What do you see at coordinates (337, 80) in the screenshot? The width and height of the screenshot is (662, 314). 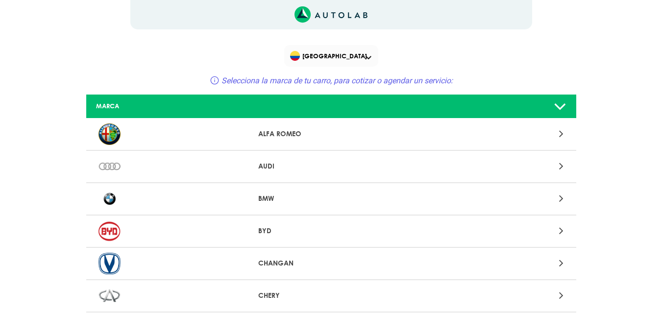 I see `span: Selecciona la marca de tu carro, para cotizar o agendar un servicio:` at bounding box center [337, 80].